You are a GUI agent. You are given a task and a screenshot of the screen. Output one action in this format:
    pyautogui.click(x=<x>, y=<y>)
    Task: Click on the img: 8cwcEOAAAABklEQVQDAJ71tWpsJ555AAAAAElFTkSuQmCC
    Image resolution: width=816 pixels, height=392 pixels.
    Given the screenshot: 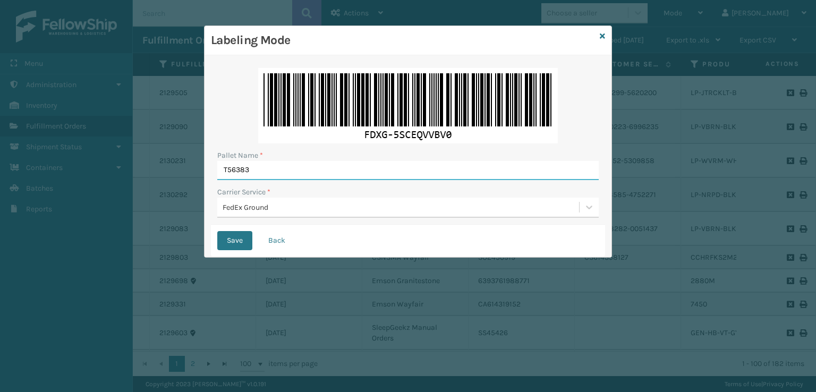 What is the action you would take?
    pyautogui.click(x=408, y=106)
    